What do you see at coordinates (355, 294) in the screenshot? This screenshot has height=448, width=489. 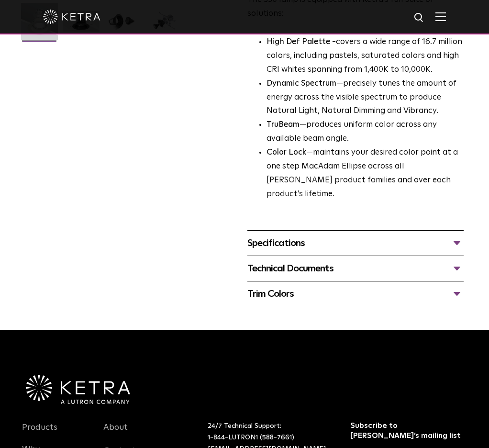 I see `div: Trim Colors` at bounding box center [355, 294].